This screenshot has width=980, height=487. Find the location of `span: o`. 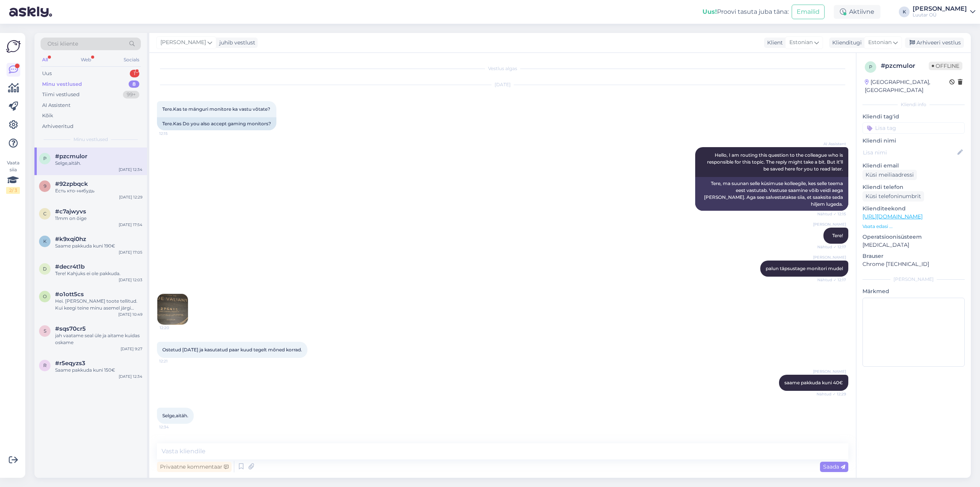

span: o is located at coordinates (44, 296).